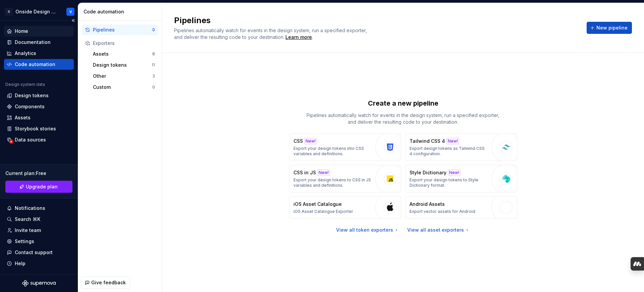  What do you see at coordinates (427, 141) in the screenshot?
I see `p: Tailwind CSS 4` at bounding box center [427, 141].